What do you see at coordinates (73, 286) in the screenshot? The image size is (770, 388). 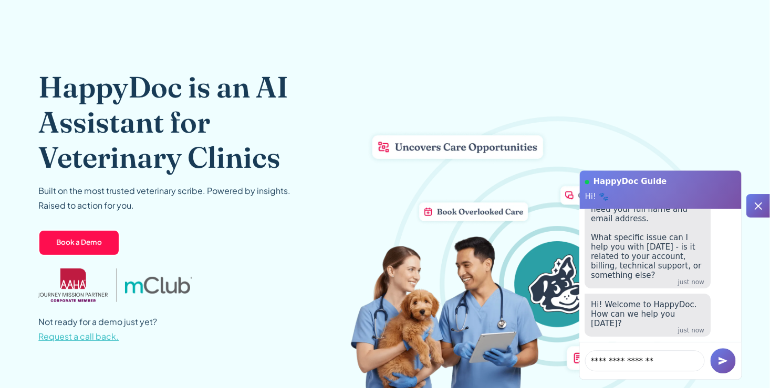 I see `img: AAHA Advantage logo` at bounding box center [73, 286].